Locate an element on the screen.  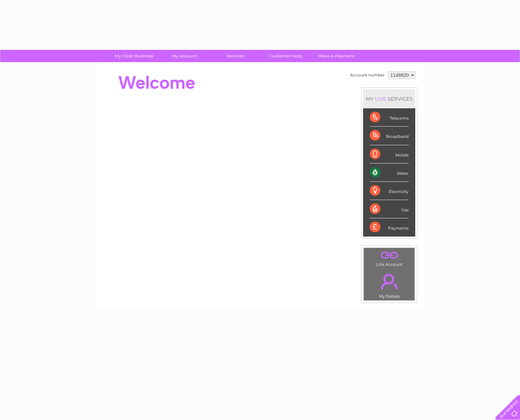
div: Telecoms is located at coordinates (389, 117).